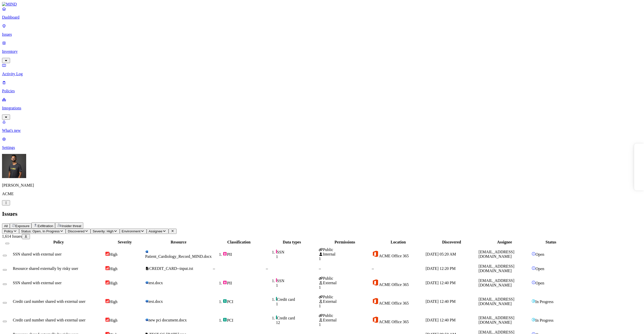 Image resolution: width=644 pixels, height=334 pixels. I want to click on div: Classification, so click(239, 242).